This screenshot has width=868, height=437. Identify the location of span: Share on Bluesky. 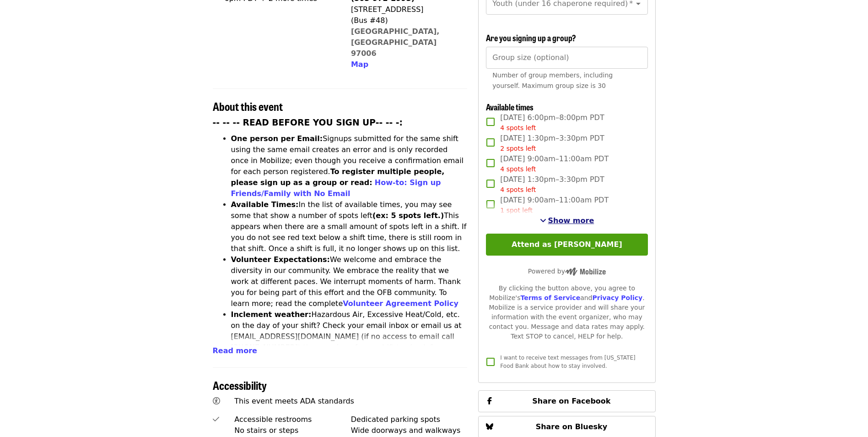
(571, 426).